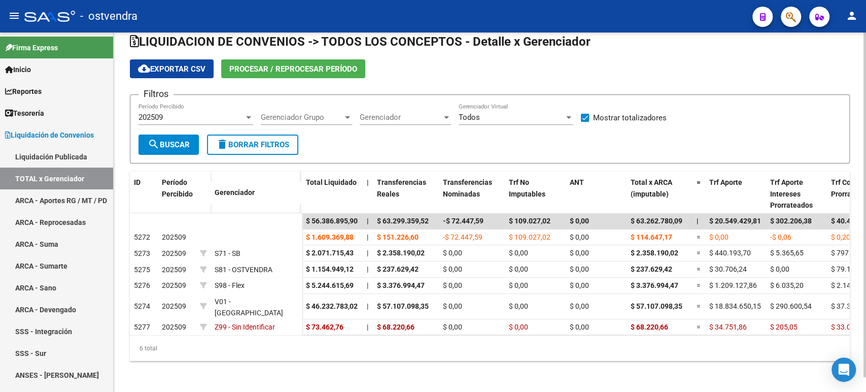 The image size is (866, 392). Describe the element at coordinates (330, 285) in the screenshot. I see `span: $ 5.244.615,69` at that location.